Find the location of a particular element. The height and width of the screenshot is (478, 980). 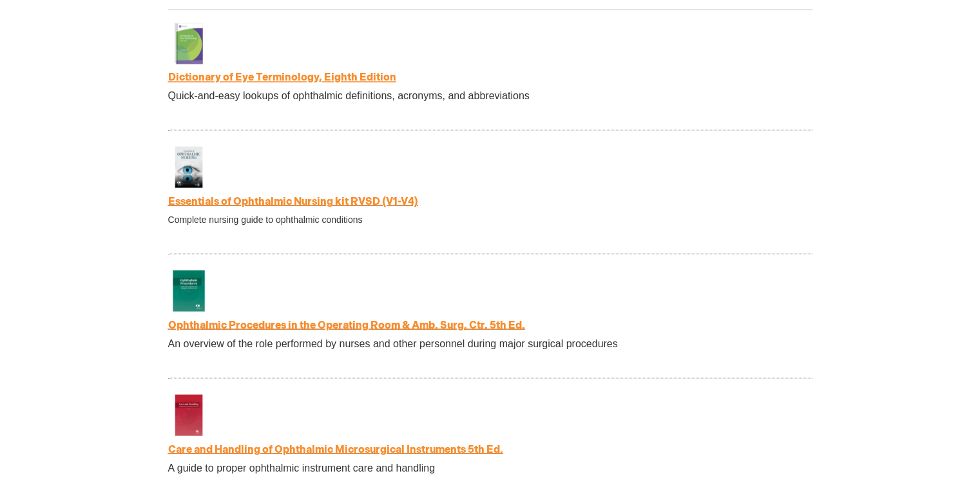

span: A guide to proper ophthalmic instrument care and handling is located at coordinates (302, 467).